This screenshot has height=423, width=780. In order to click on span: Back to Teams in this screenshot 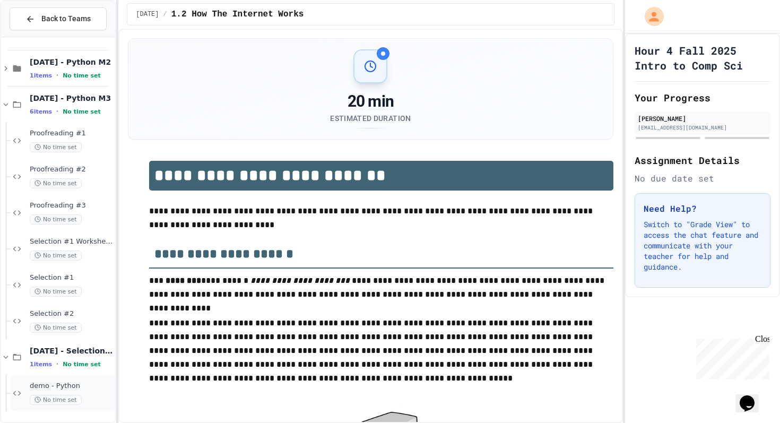, I will do `click(66, 19)`.